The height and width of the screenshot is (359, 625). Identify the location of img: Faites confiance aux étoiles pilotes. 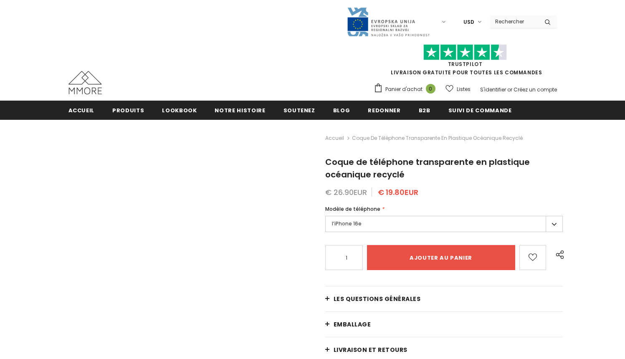
(465, 52).